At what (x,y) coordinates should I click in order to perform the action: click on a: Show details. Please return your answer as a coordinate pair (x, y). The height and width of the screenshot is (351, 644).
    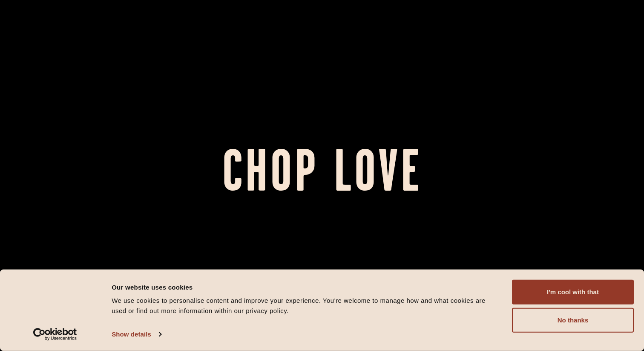
    Looking at the image, I should click on (136, 334).